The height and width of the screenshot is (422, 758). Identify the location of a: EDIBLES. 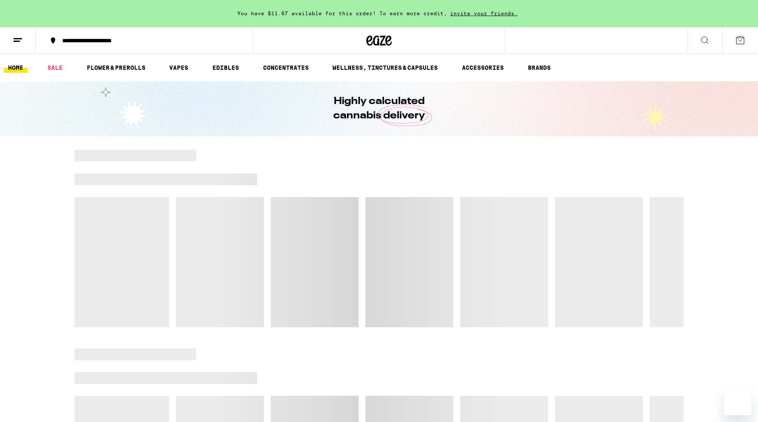
(226, 68).